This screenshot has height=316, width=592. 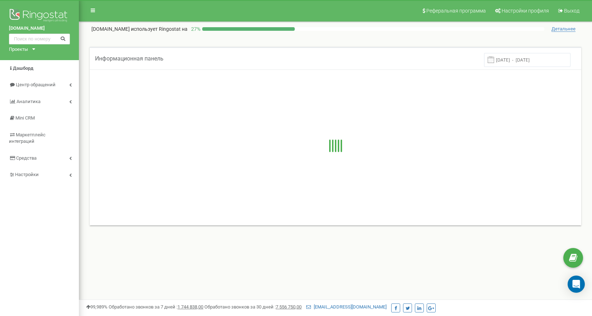 I want to click on u: 1 744 838,00, so click(x=190, y=307).